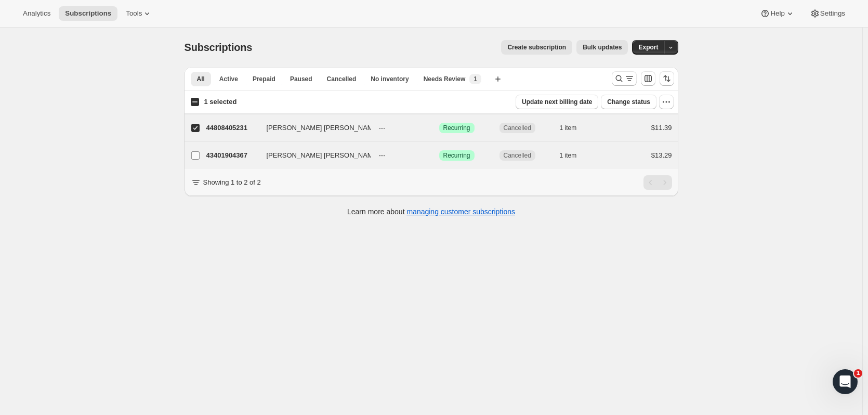 This screenshot has height=415, width=868. What do you see at coordinates (556, 102) in the screenshot?
I see `button: Update next billing date` at bounding box center [556, 102].